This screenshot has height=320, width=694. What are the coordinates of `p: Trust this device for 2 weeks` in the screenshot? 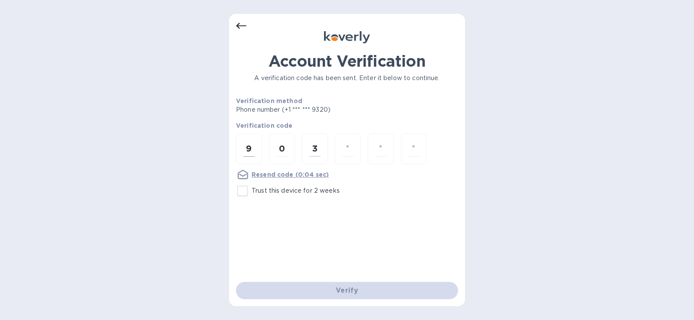 It's located at (295, 191).